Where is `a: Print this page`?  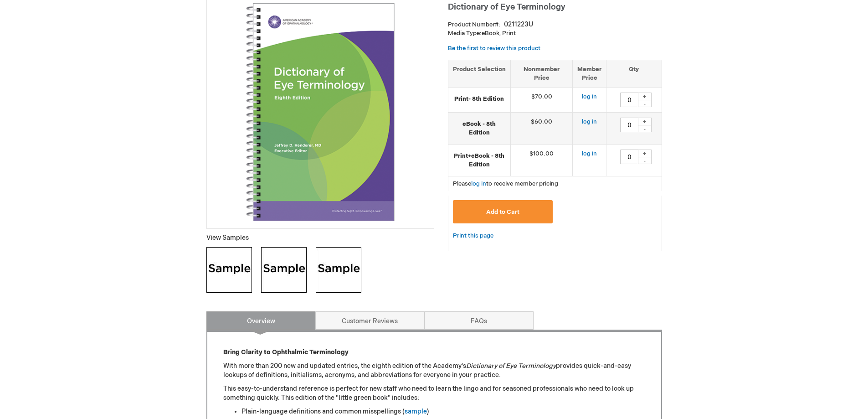 a: Print this page is located at coordinates (472, 236).